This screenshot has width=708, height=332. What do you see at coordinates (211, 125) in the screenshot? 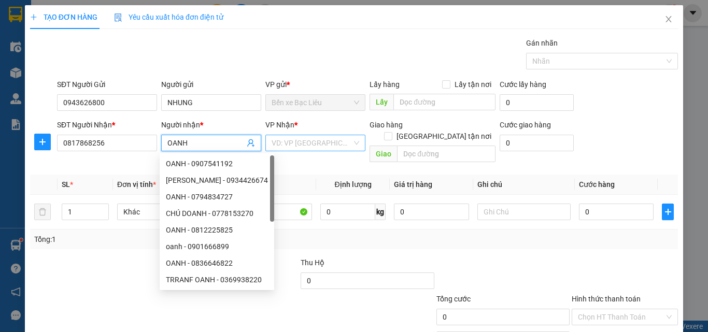
I see `div: Người nhận` at bounding box center [211, 125].